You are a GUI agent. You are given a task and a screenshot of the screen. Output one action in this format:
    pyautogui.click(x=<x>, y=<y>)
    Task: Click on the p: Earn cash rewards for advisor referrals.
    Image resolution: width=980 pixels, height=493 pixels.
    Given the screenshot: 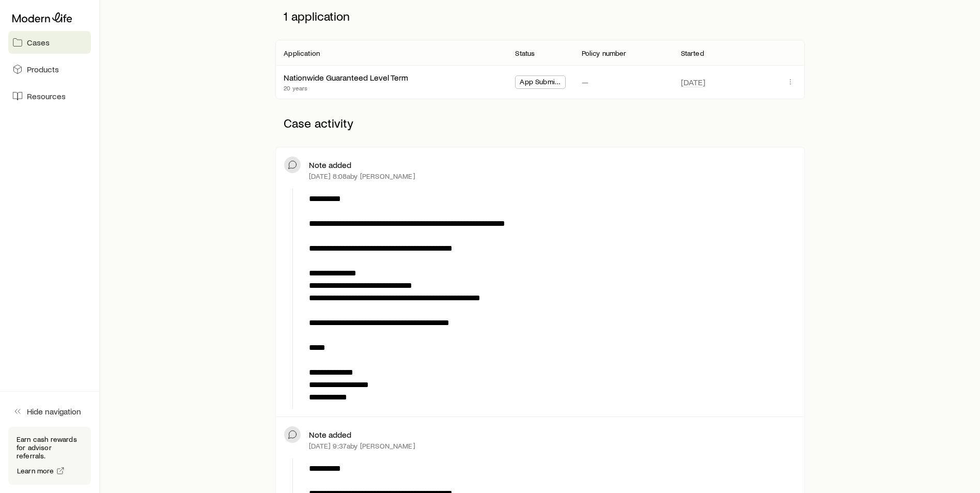 What is the action you would take?
    pyautogui.click(x=50, y=448)
    